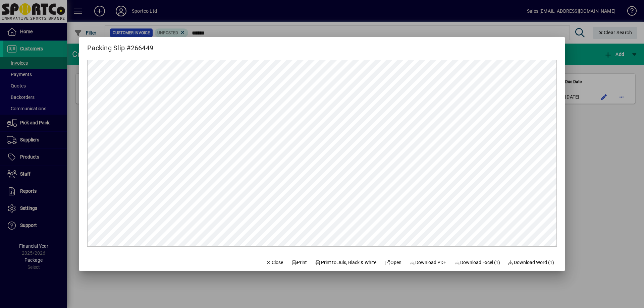 This screenshot has width=644, height=308. I want to click on span: Download Excel (1), so click(477, 263).